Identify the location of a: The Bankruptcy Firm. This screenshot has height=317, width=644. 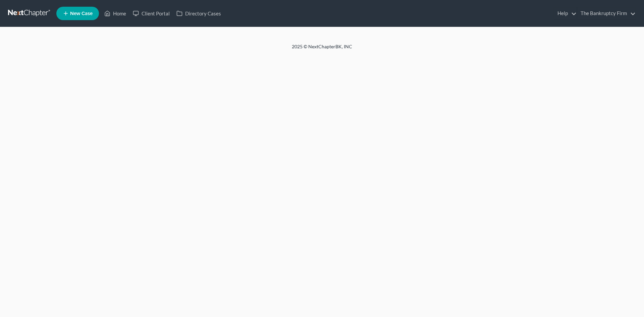
(606, 13).